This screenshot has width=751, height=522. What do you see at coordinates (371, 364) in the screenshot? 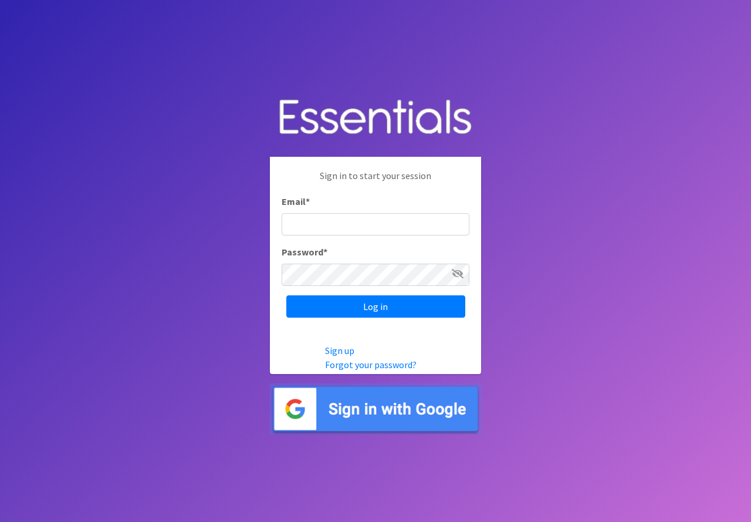
I see `a: Forgot your password?` at bounding box center [371, 364].